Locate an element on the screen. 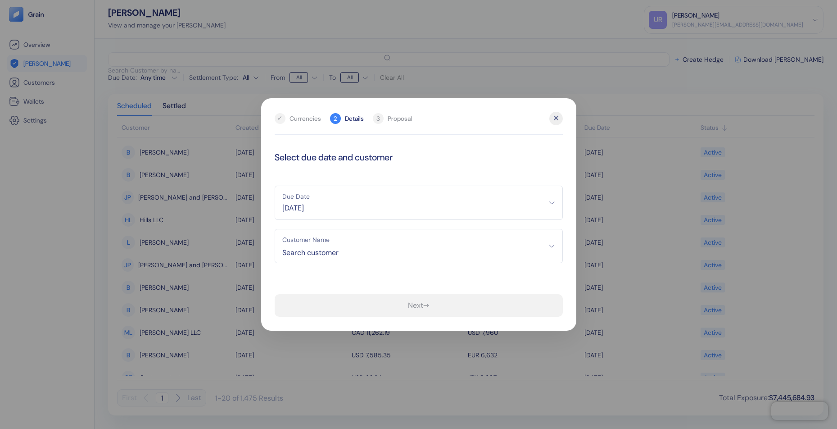 The width and height of the screenshot is (837, 429). div: Currencies is located at coordinates (305, 118).